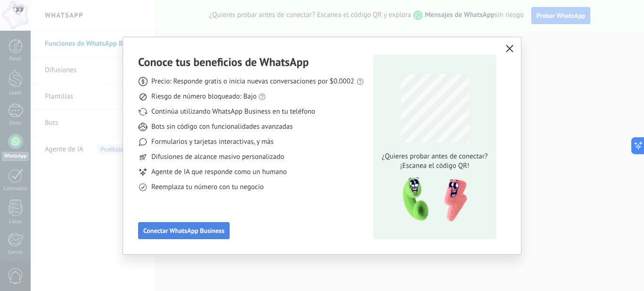  I want to click on span: Reemplaza tu número con tu negocio, so click(207, 187).